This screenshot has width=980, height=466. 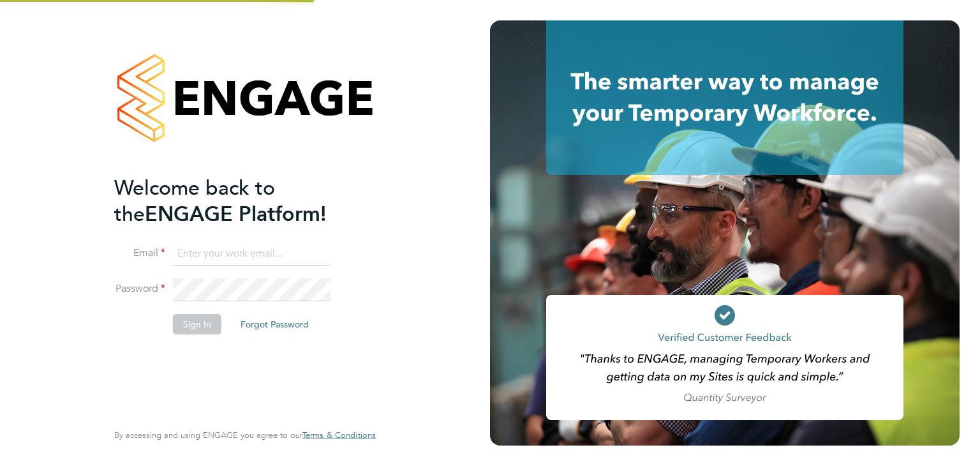 I want to click on label: Email, so click(x=140, y=253).